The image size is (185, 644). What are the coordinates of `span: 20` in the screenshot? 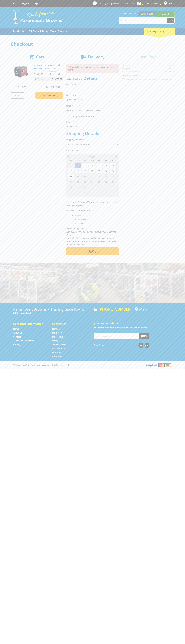 It's located at (113, 176).